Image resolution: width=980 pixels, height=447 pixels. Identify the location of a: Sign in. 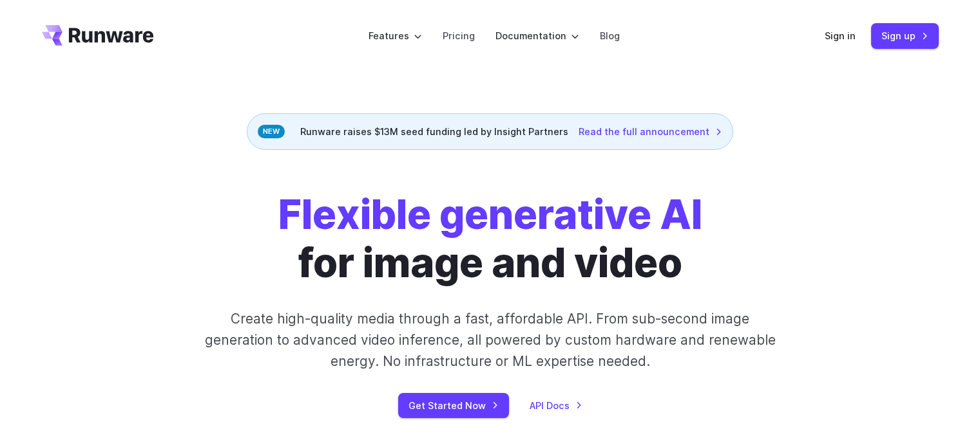
(840, 35).